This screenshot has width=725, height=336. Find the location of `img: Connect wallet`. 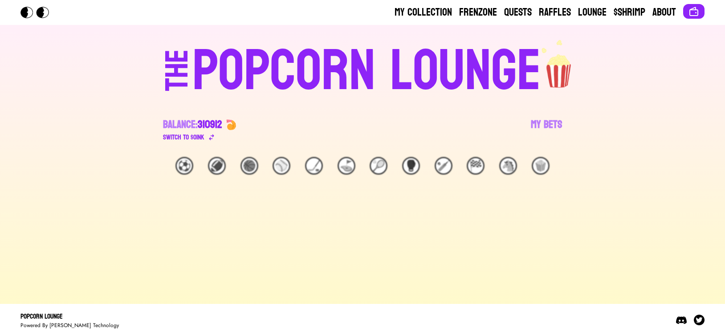

img: Connect wallet is located at coordinates (693, 12).